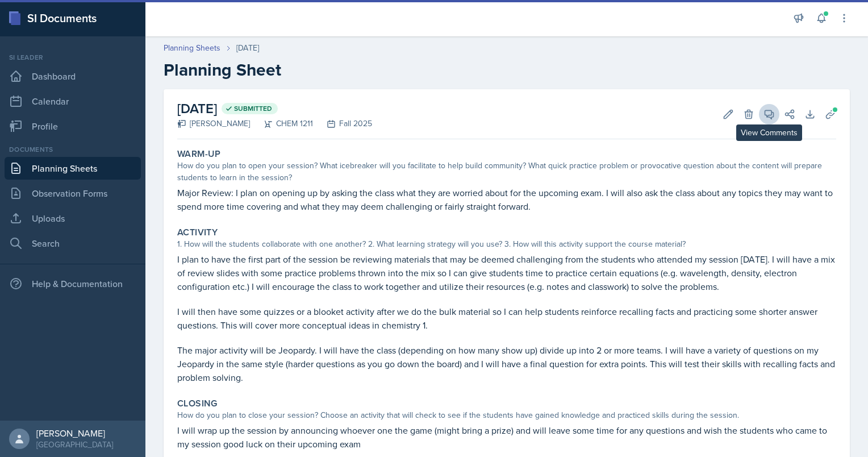 The height and width of the screenshot is (457, 868). I want to click on p: The major activity will be Jeopardy. I will have the class (depending on how many show up) divide..., so click(507, 364).